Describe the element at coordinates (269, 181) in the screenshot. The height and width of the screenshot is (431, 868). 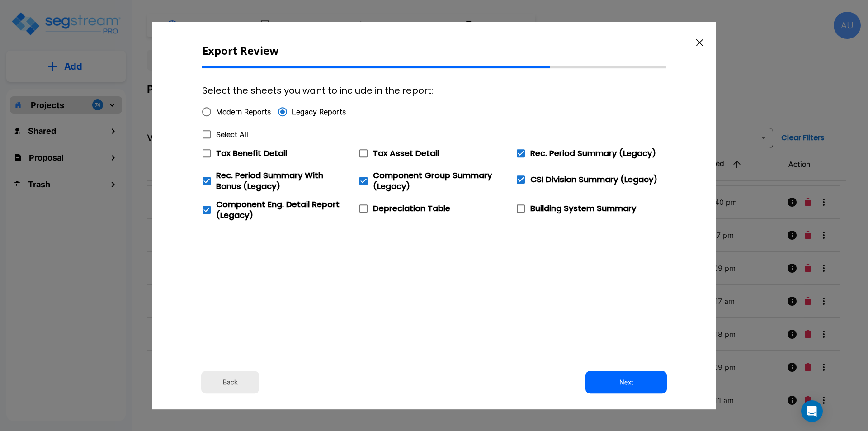
I see `span: Rec. Period Summary With Bonus (Legacy)` at that location.